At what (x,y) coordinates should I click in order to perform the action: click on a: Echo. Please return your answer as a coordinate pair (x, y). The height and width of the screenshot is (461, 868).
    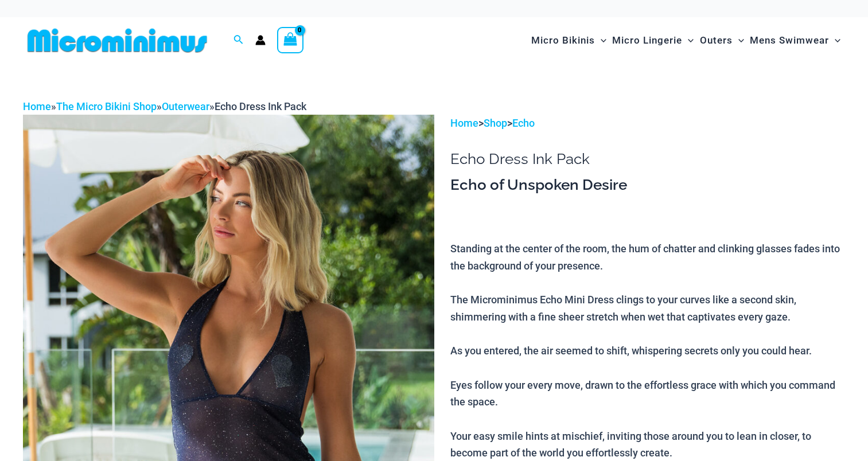
    Looking at the image, I should click on (523, 123).